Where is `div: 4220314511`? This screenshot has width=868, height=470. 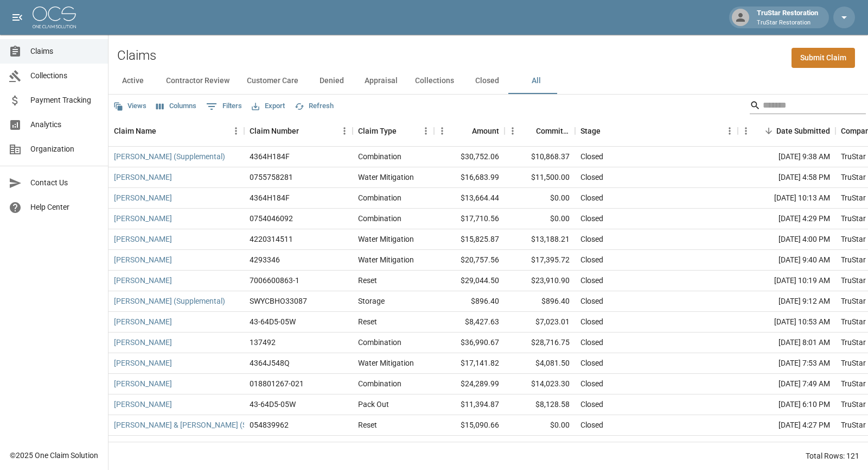
div: 4220314511 is located at coordinates (271, 239).